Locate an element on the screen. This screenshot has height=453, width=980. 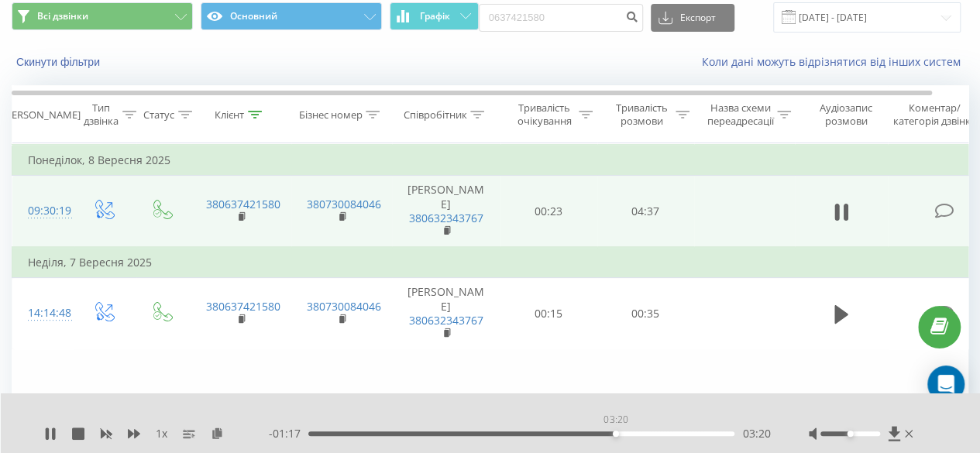
span: Всі дзвінки is located at coordinates (63, 17).